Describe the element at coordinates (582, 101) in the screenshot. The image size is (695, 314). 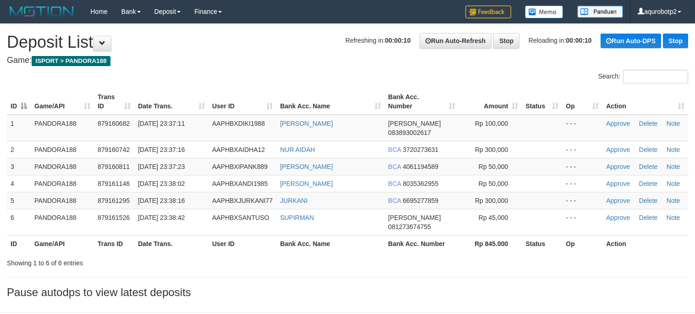
I see `th: Op: activate to sort column ascending` at that location.